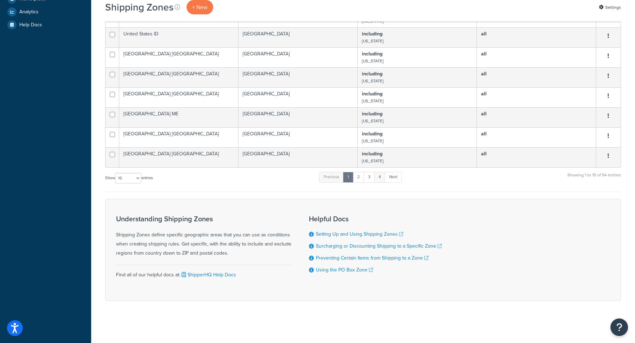  I want to click on h3: Helpful Docs, so click(375, 219).